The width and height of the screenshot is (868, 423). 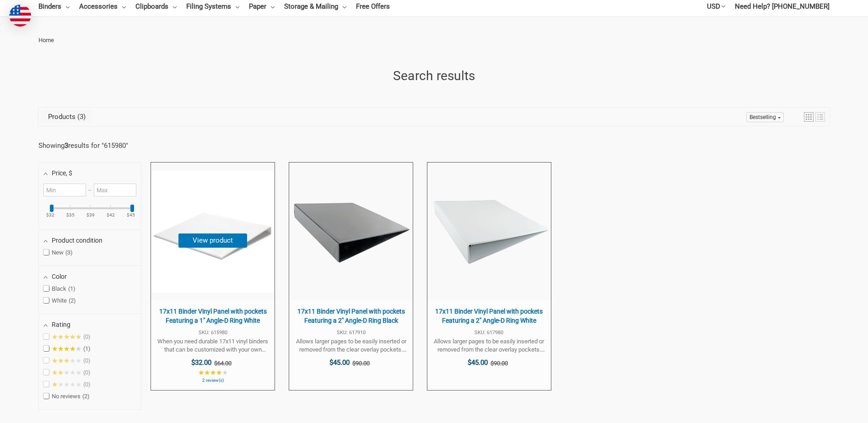 I want to click on a: View grid mode, so click(x=809, y=117).